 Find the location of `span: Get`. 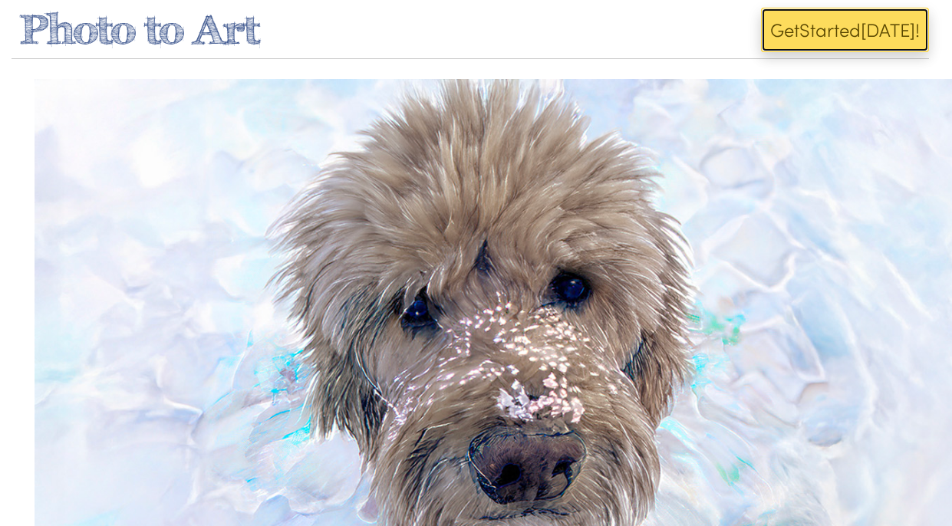

span: Get is located at coordinates (785, 29).